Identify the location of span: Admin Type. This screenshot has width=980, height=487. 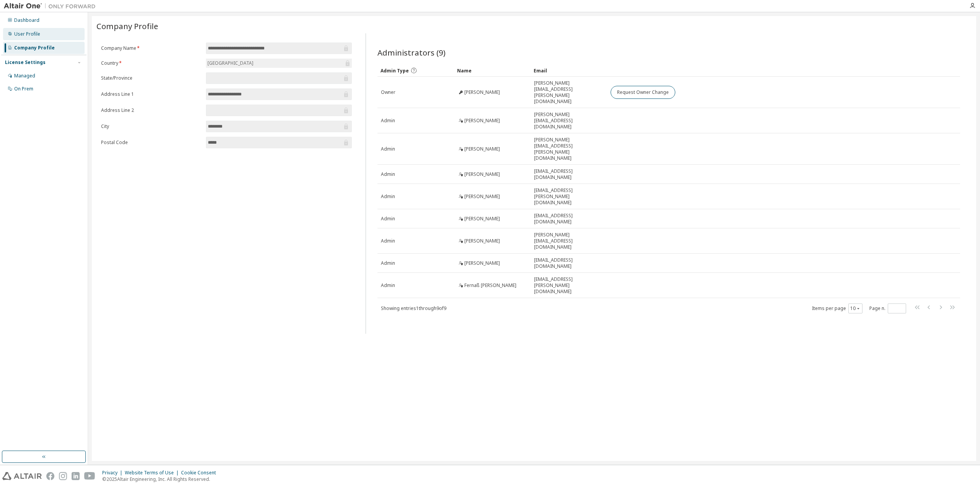
(395, 70).